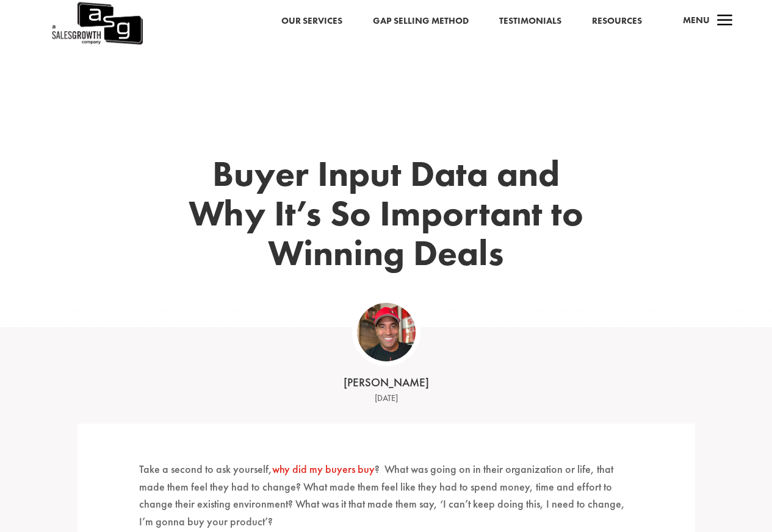 This screenshot has width=772, height=532. What do you see at coordinates (323, 469) in the screenshot?
I see `a: why did my buyers buy` at bounding box center [323, 469].